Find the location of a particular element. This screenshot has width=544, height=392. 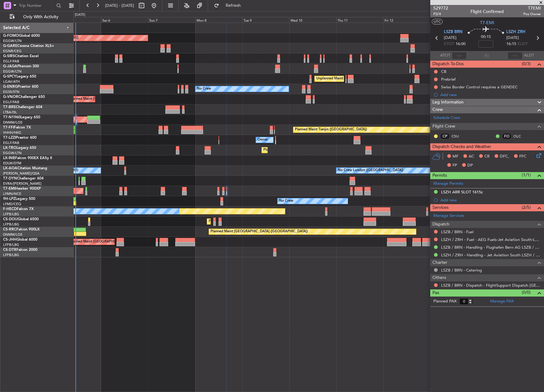

span: G-ENRG is located at coordinates (10, 87).